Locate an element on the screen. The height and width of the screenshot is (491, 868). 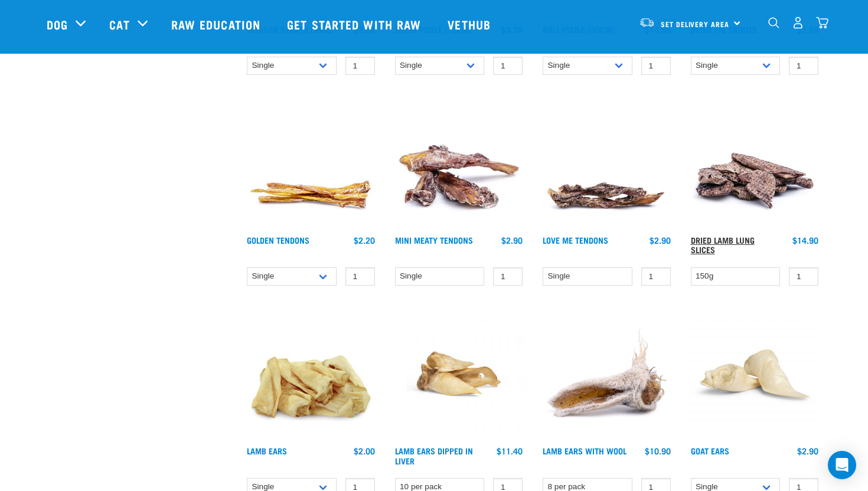
div: Open Intercom Messenger is located at coordinates (842, 465).